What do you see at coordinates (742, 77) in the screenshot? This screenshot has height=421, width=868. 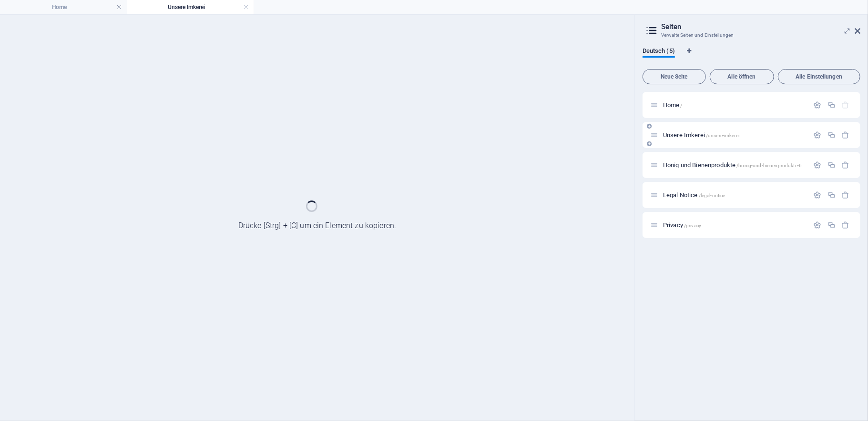 I see `button: Alle öffnen` at bounding box center [742, 77].